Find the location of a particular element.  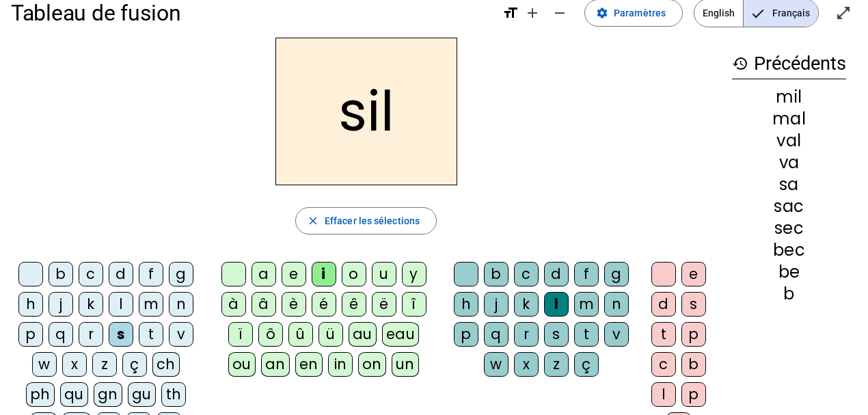

div: qu is located at coordinates (74, 394).